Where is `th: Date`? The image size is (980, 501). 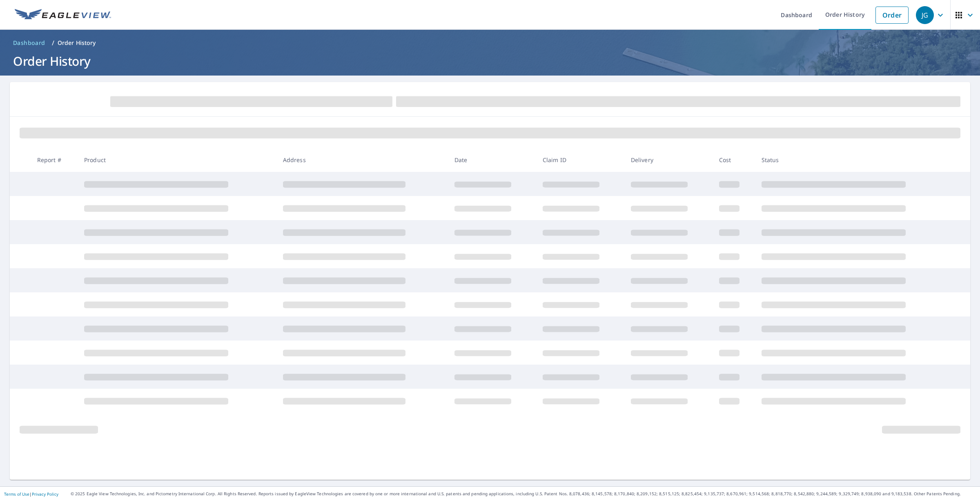
th: Date is located at coordinates (492, 159).